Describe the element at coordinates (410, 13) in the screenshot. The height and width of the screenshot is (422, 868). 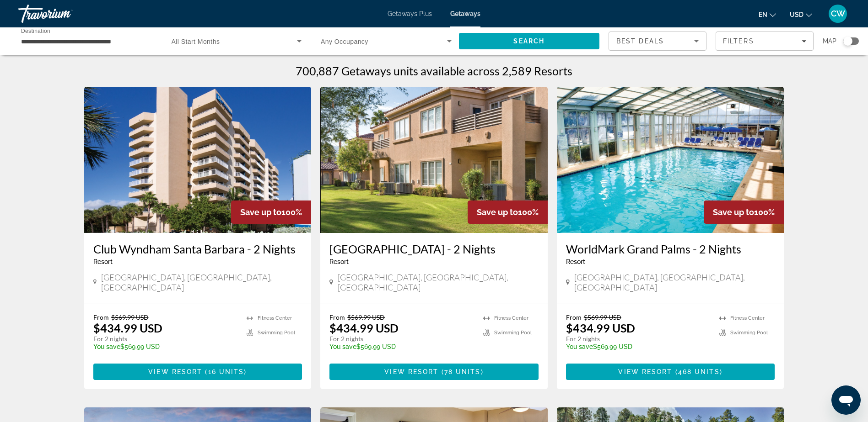
I see `a: Getaways Plus` at that location.